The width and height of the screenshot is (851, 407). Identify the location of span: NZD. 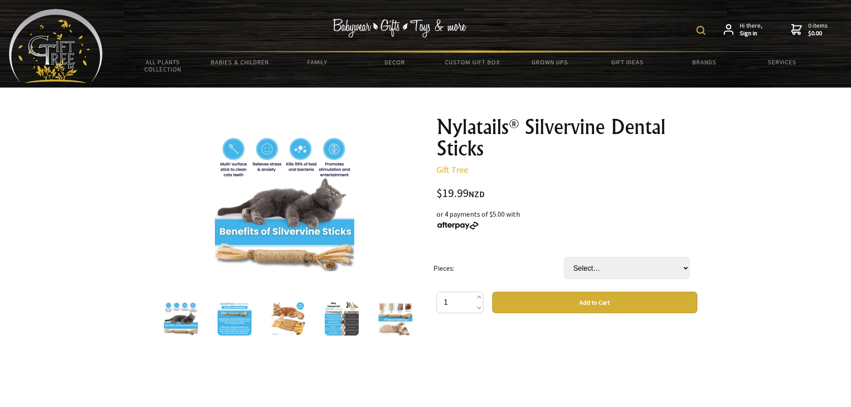
(476, 194).